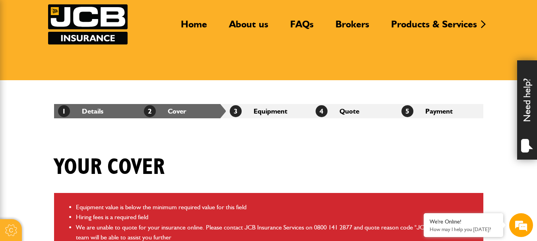  Describe the element at coordinates (322, 111) in the screenshot. I see `span: 4` at that location.